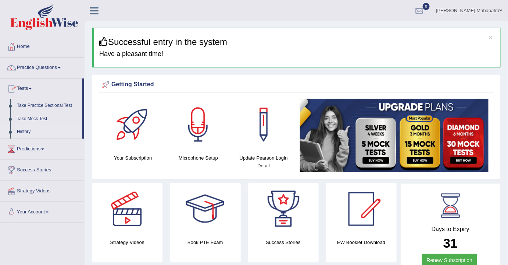 The image size is (508, 265). Describe the element at coordinates (264, 162) in the screenshot. I see `h4: Update Pearson Login Detail` at that location.